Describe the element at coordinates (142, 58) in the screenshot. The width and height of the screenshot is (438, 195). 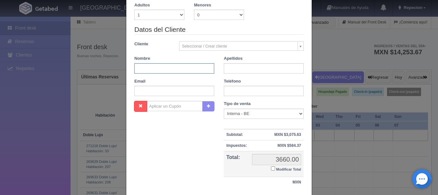
I see `label: Nombre` at that location.